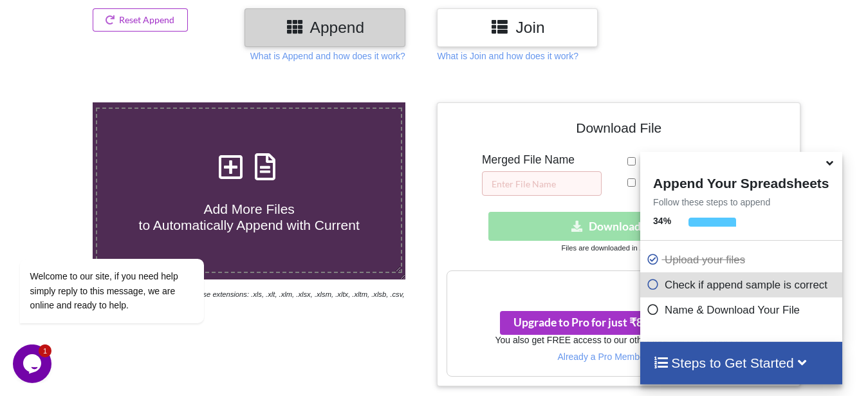  Describe the element at coordinates (617, 322) in the screenshot. I see `span: Upgrade to Pro for just ₹81 per month` at that location.